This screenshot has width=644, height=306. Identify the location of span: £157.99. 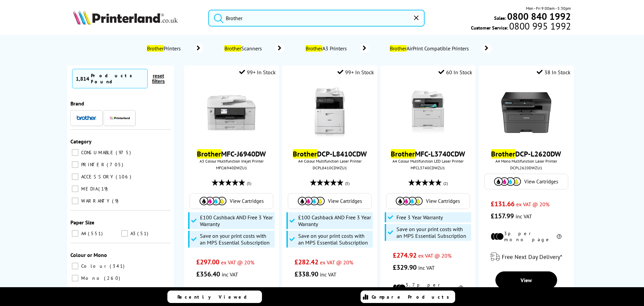
(502, 216).